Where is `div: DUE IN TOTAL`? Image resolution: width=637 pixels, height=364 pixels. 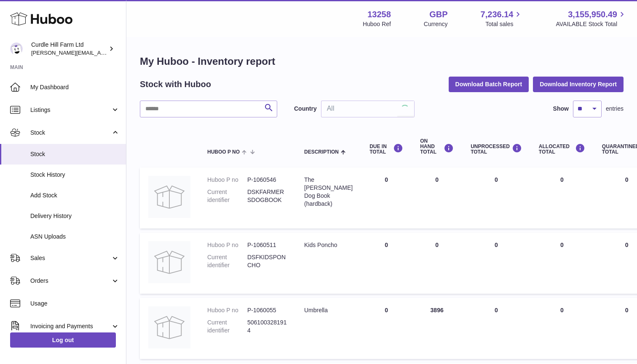 div: DUE IN TOTAL is located at coordinates (386, 149).